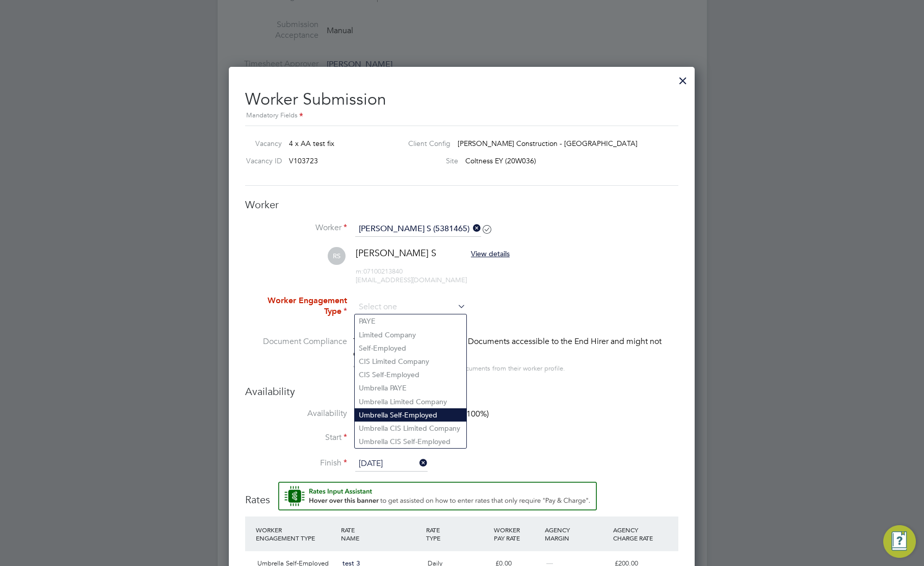  I want to click on label: Site, so click(429, 161).